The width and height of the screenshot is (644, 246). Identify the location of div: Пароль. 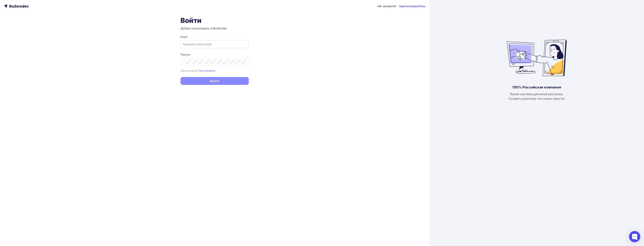
(214, 54).